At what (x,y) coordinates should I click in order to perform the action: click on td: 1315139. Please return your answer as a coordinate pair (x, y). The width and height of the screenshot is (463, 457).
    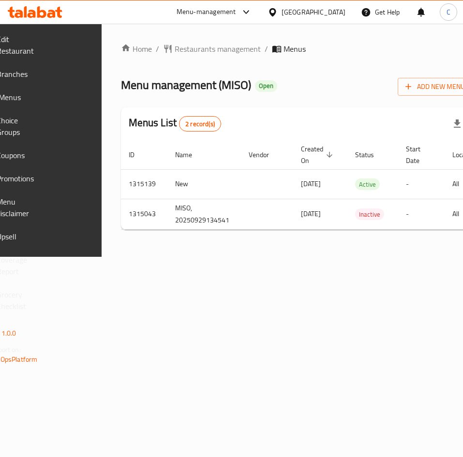
    Looking at the image, I should click on (144, 184).